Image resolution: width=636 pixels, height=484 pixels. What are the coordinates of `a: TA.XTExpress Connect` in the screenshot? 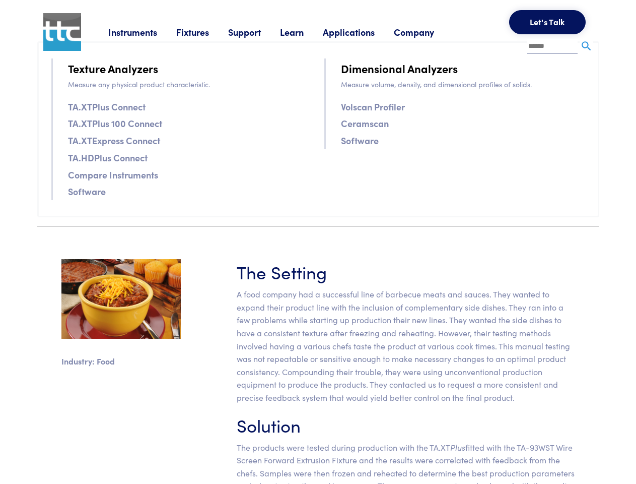 It's located at (114, 140).